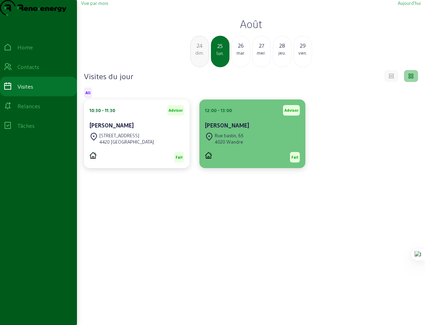  Describe the element at coordinates (241, 53) in the screenshot. I see `div: mar.` at that location.